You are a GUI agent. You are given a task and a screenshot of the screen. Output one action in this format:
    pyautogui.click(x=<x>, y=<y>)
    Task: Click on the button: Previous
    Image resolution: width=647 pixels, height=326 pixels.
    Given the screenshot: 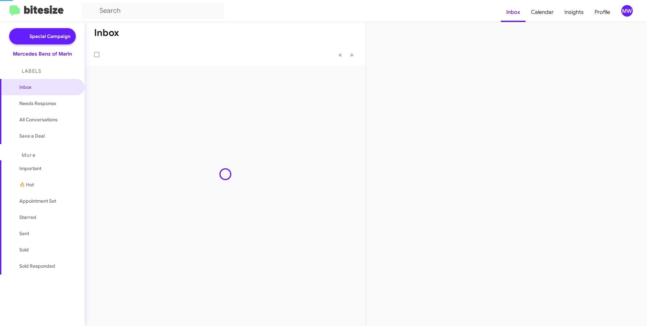 What is the action you would take?
    pyautogui.click(x=340, y=55)
    